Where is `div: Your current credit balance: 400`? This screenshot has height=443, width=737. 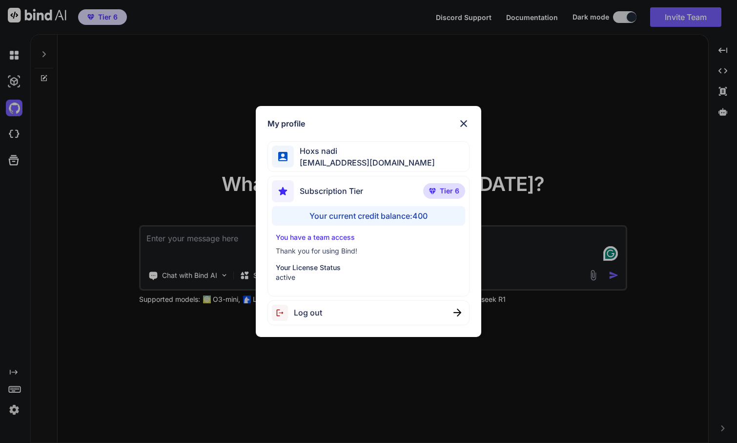
div: Your current credit balance: 400 is located at coordinates (368, 216).